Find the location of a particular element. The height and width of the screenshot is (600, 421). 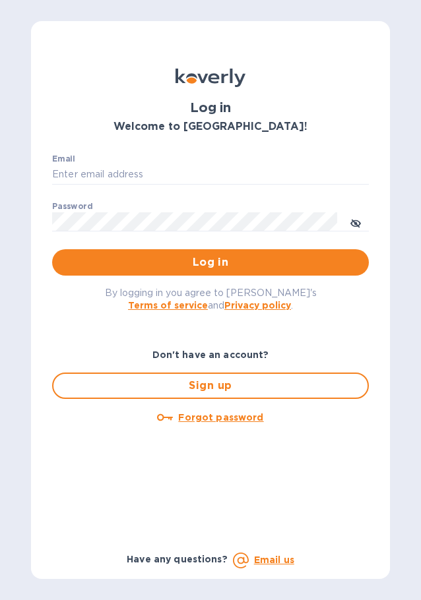

span: Sign up is located at coordinates (210, 386).